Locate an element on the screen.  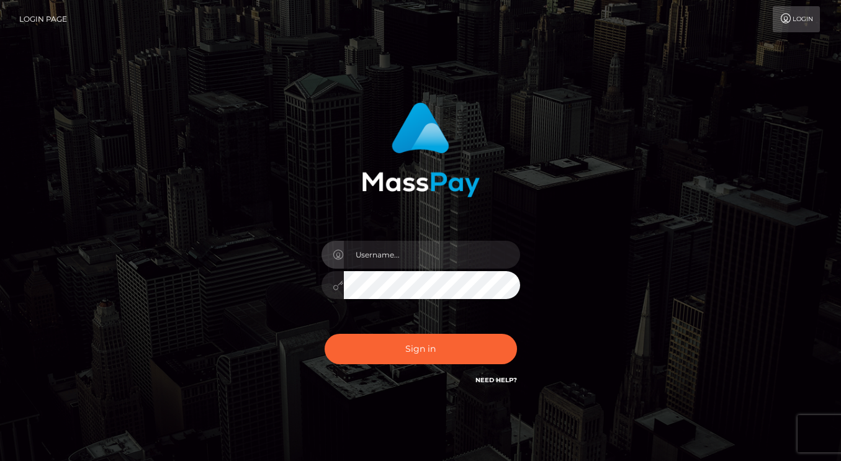
img: MassPay Login is located at coordinates (421, 150).